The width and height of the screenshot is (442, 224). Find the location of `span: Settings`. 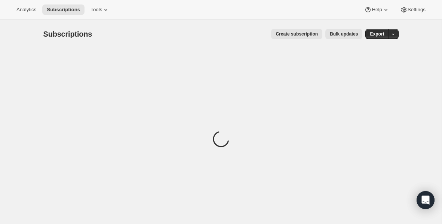

span: Settings is located at coordinates (416, 10).